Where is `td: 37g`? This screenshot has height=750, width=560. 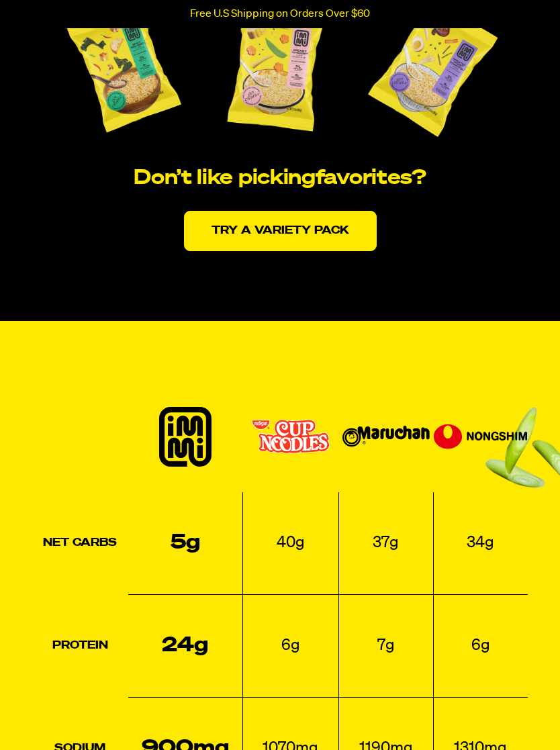 td: 37g is located at coordinates (385, 543).